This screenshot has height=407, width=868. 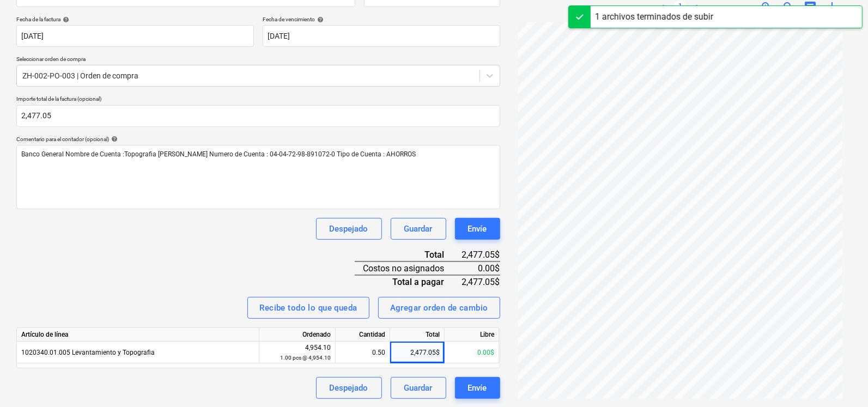 I want to click on span: 1020340.01.005 Levantamiento y Topografia, so click(x=88, y=352).